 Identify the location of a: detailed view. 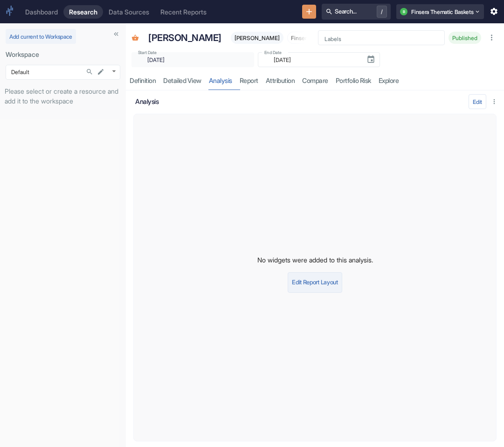
(183, 80).